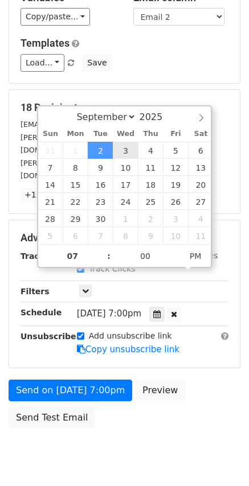 Image resolution: width=249 pixels, height=486 pixels. I want to click on span: October 11, 2025, so click(200, 236).